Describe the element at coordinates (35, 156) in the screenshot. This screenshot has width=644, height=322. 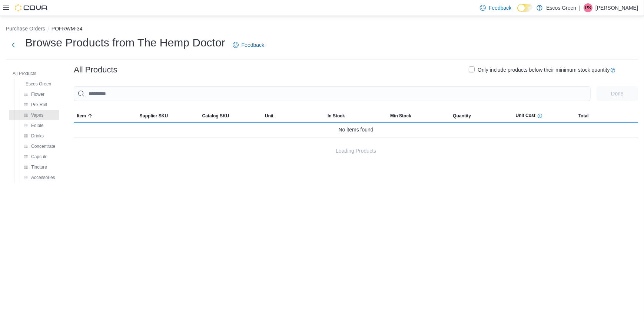
I see `button: Capsule` at that location.